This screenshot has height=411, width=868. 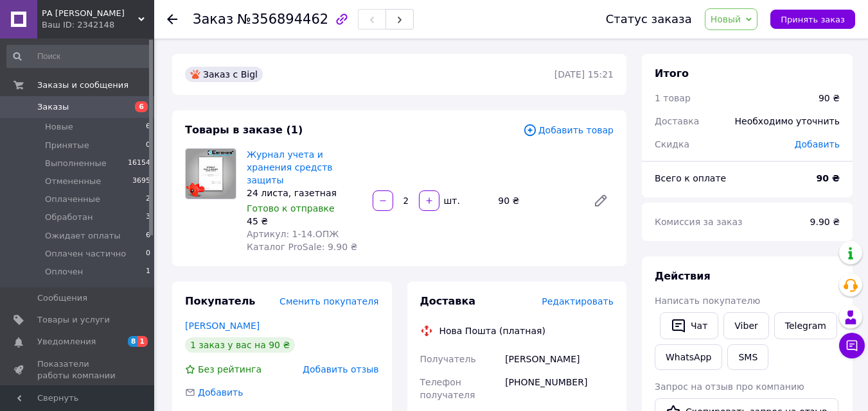 I want to click on span: 9.90 ₴, so click(x=825, y=222).